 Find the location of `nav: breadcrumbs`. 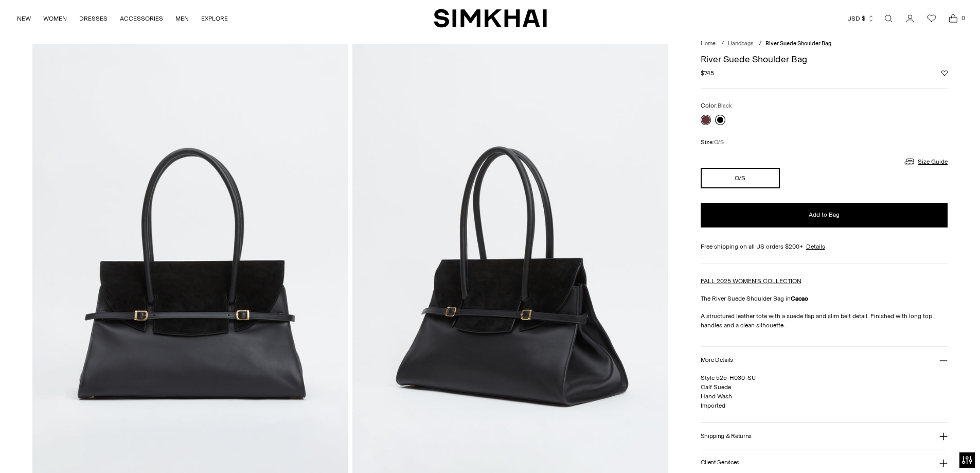

nav: breadcrumbs is located at coordinates (824, 44).